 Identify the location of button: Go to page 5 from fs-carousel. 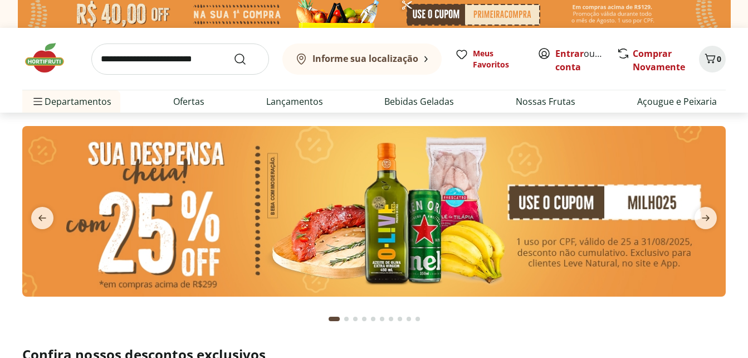
(373, 319).